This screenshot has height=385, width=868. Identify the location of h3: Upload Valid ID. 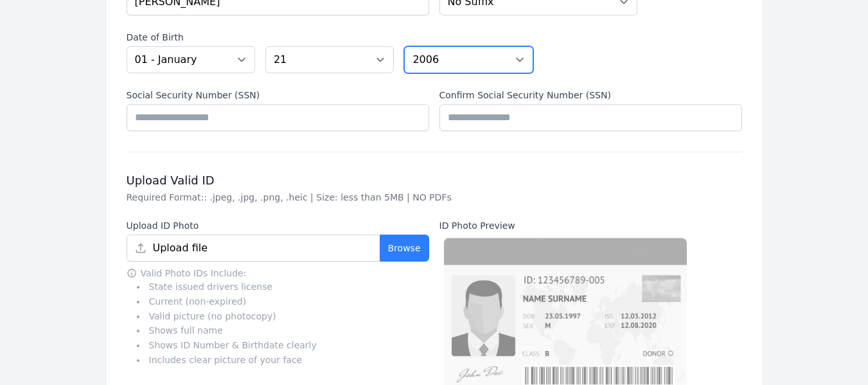
(434, 181).